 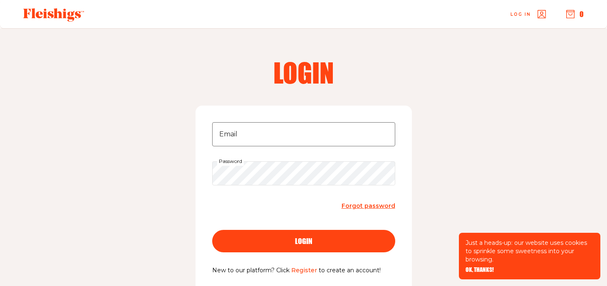 What do you see at coordinates (304, 241) in the screenshot?
I see `button: login` at bounding box center [304, 241].